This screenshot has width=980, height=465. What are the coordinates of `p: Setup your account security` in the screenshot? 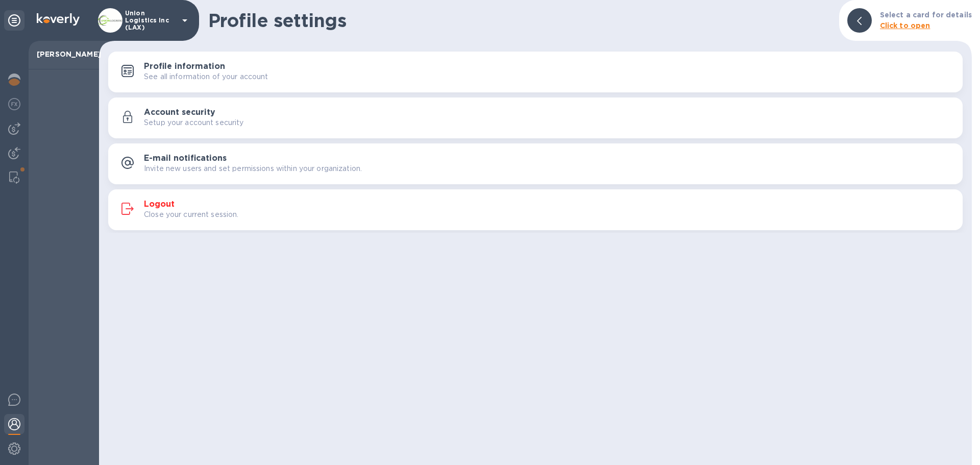 It's located at (194, 122).